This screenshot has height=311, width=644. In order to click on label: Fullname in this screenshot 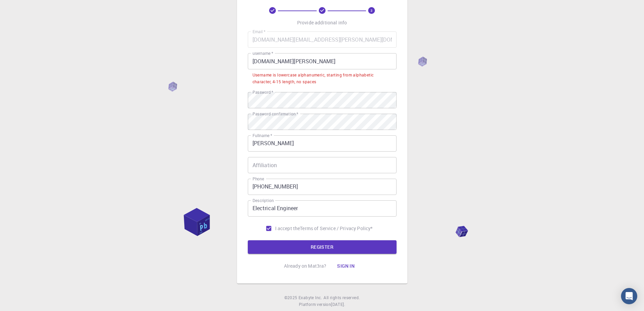, I will do `click(263, 136)`.